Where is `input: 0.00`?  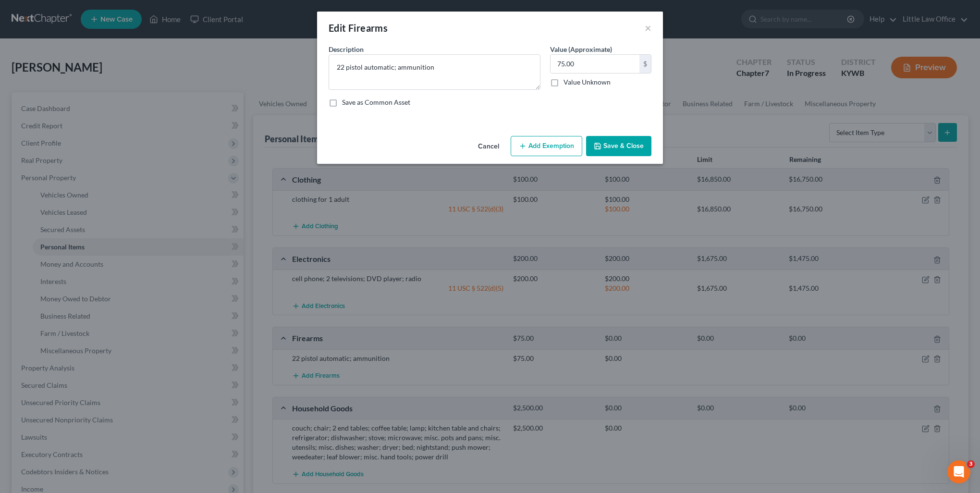 input: 0.00 is located at coordinates (594, 64).